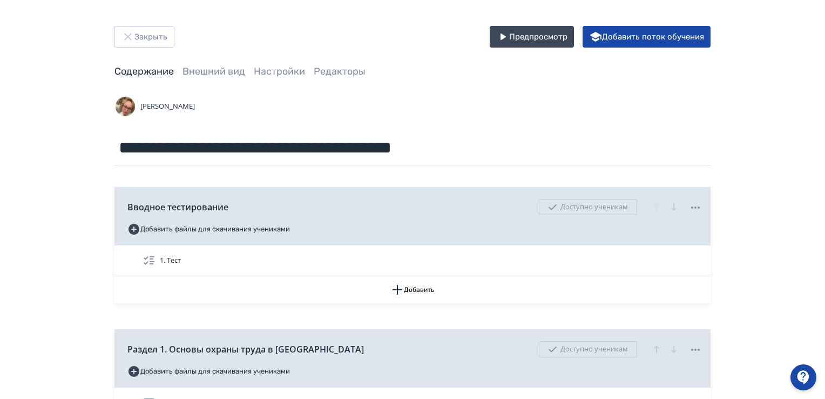 Image resolution: width=825 pixels, height=399 pixels. What do you see at coordinates (413, 290) in the screenshot?
I see `button: Добавить` at bounding box center [413, 290].